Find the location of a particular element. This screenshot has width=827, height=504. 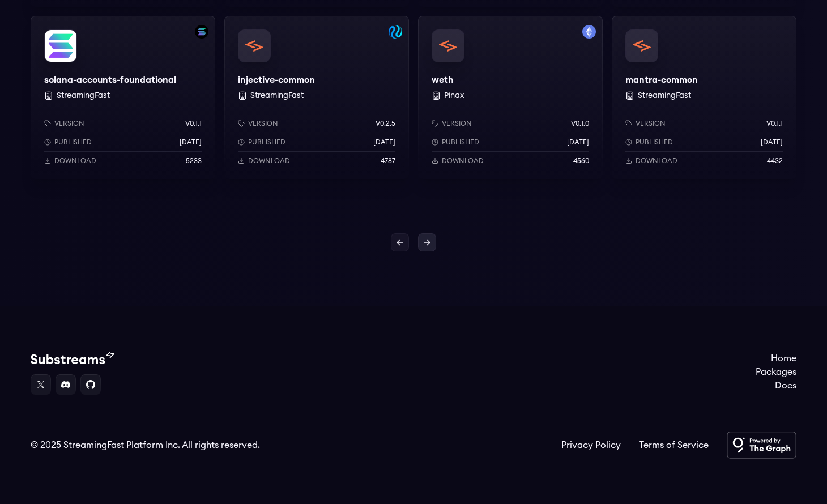

a: Packages is located at coordinates (776, 372).